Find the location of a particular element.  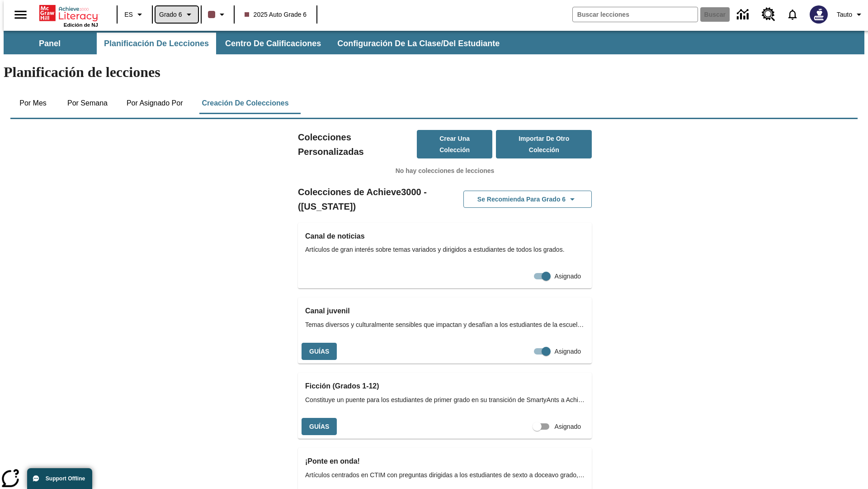

span: Artículos centrados en CTIM con preguntas dirigidas a los estudiantes de sexto a doceavo grado, q... is located at coordinates (445, 475).